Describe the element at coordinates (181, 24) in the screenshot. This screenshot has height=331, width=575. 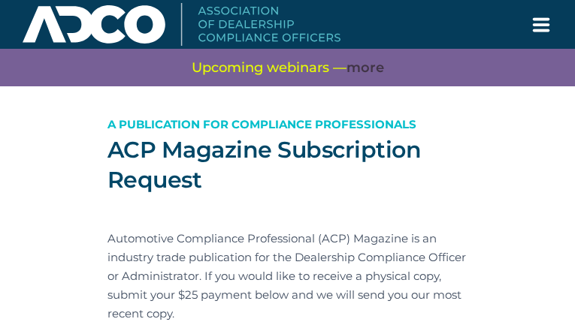
I see `img: Association of Dealership Compliance Officers logo` at that location.